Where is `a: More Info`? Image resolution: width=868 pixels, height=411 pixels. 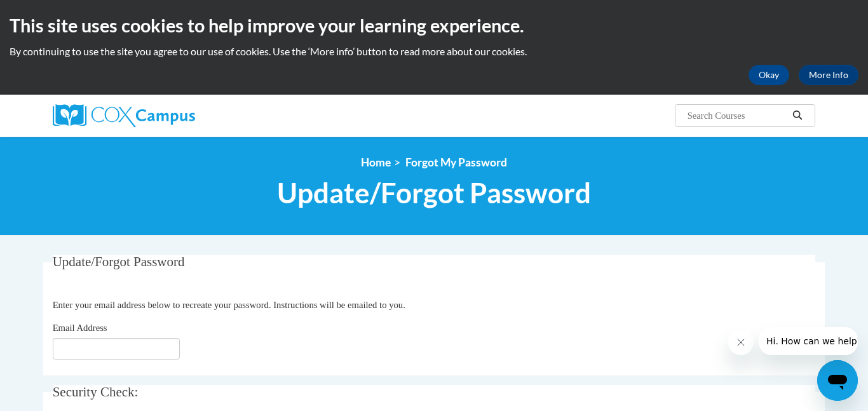
a: More Info is located at coordinates (828, 75).